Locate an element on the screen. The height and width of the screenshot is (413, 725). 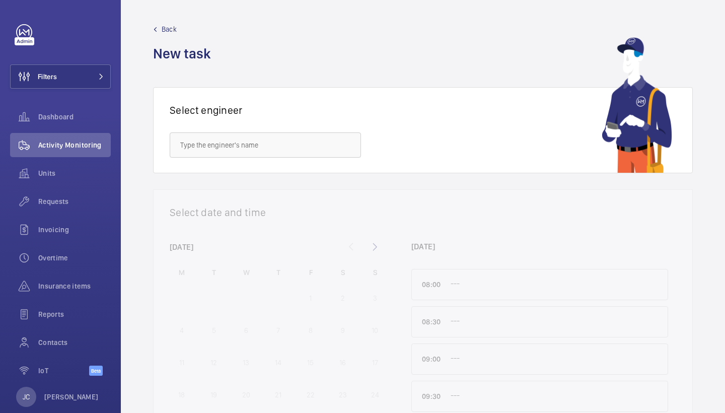
span: Reports is located at coordinates (75, 314).